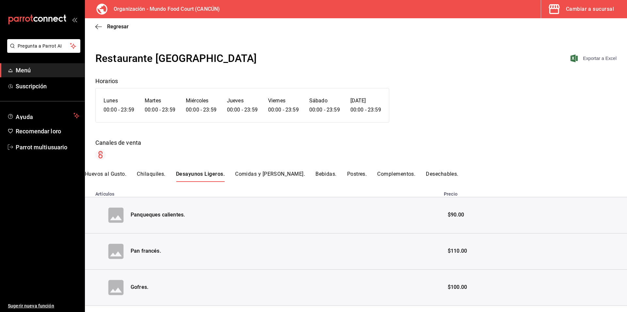  I want to click on font: Sugerir nueva función, so click(31, 306).